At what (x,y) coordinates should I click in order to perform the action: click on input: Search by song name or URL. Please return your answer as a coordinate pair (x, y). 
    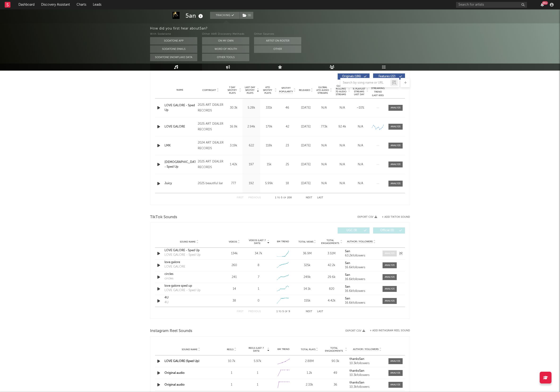
    Looking at the image, I should click on (365, 83).